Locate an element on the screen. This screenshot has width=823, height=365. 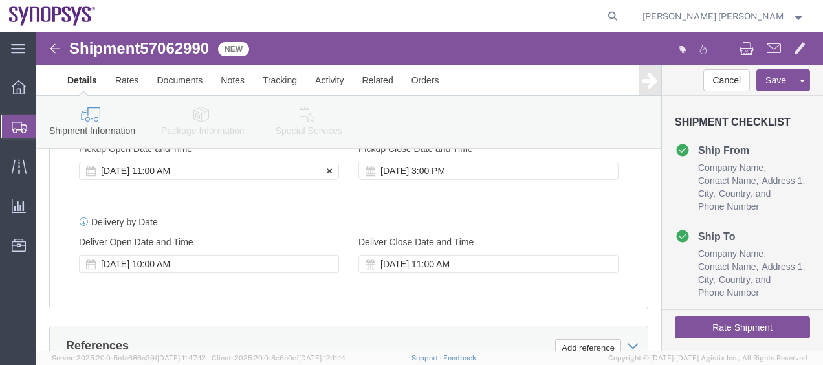
span: Server: 2025.20.0-5efa686e39f is located at coordinates (129, 358).